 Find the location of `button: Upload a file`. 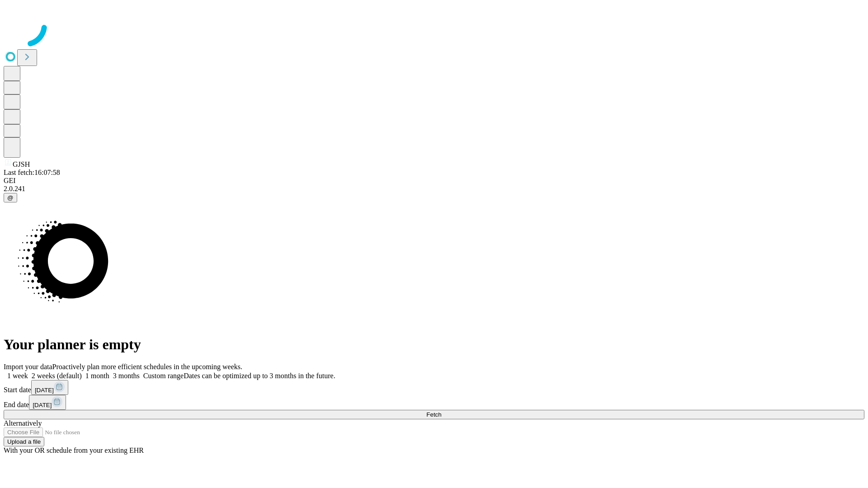

button: Upload a file is located at coordinates (24, 441).